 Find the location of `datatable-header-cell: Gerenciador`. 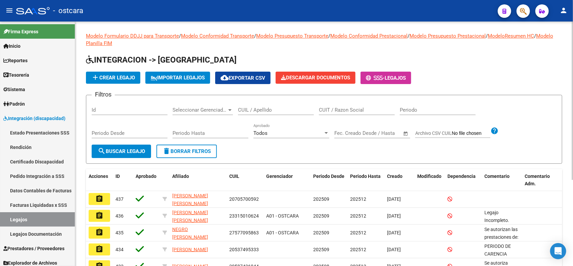

datatable-header-cell: Gerenciador is located at coordinates (287, 180).